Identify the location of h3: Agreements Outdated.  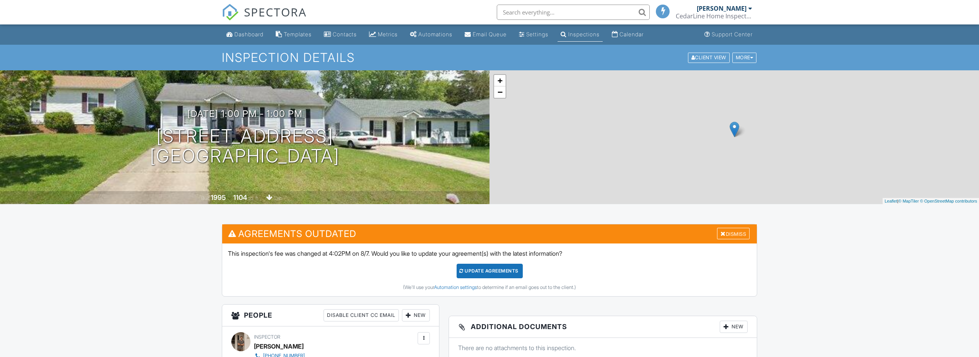
(490, 234).